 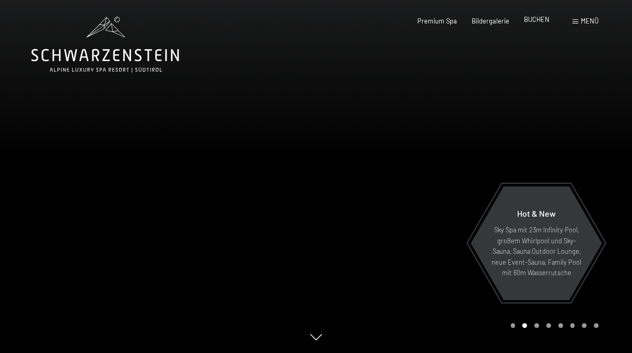 I want to click on div: Carousel Page 3, so click(x=537, y=325).